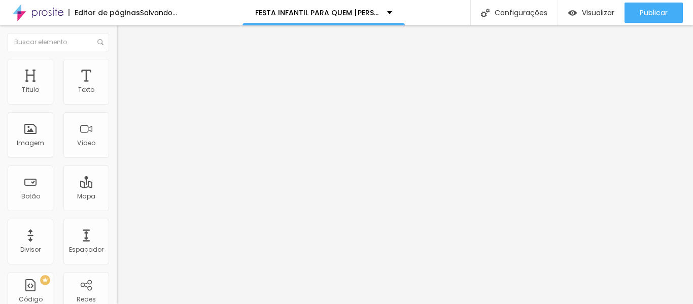 This screenshot has height=304, width=693. What do you see at coordinates (653, 13) in the screenshot?
I see `button: Publicar` at bounding box center [653, 13].